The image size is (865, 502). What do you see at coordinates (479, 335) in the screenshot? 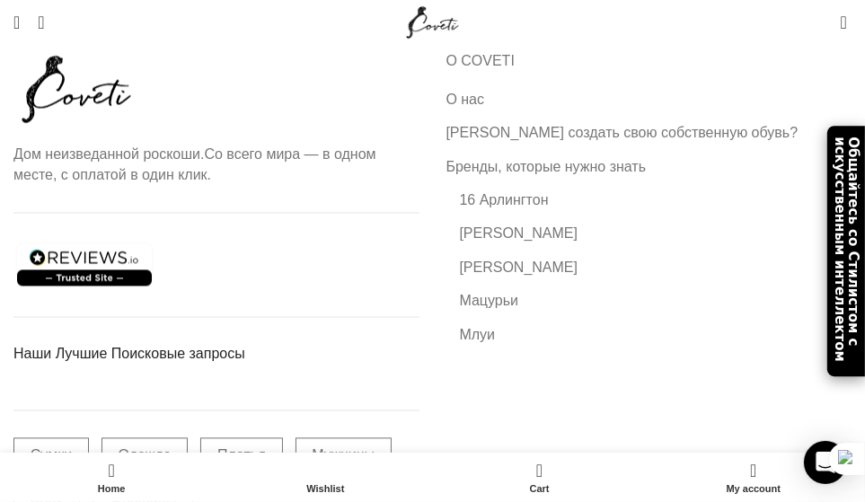
I see `a: Млуи` at bounding box center [479, 335].